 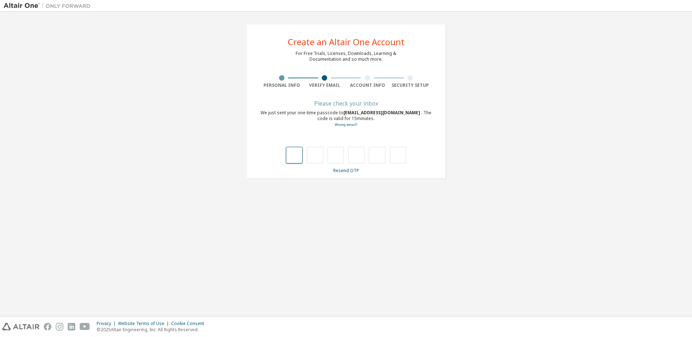 What do you see at coordinates (346, 170) in the screenshot?
I see `a: Resend OTP` at bounding box center [346, 170].